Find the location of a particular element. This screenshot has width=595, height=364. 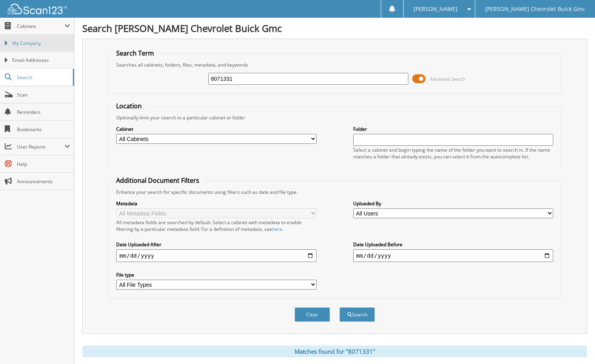

span: Bookmarks is located at coordinates (43, 129).